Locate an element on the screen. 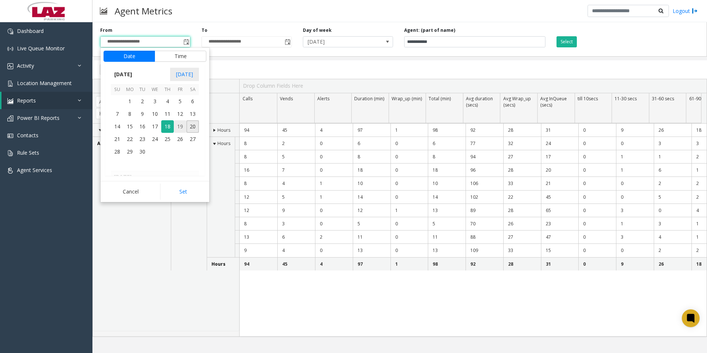 This screenshot has height=353, width=707. button: Date tab is located at coordinates (129, 56).